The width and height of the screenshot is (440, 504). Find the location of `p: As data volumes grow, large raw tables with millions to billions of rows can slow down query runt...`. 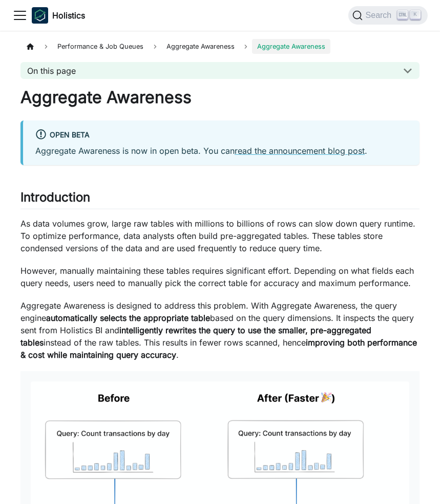

p: As data volumes grow, large raw tables with millions to billions of rows can slow down query runt... is located at coordinates (220, 236).